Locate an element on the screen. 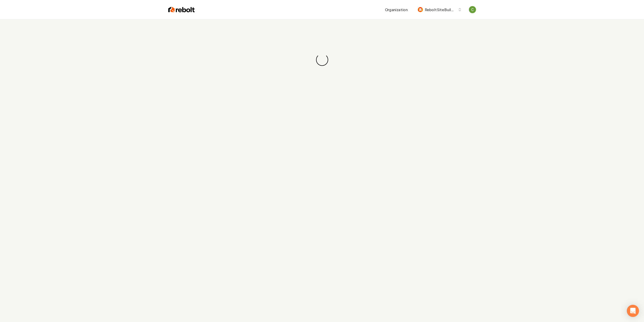  span: Rebolt Site Builder is located at coordinates (440, 9).